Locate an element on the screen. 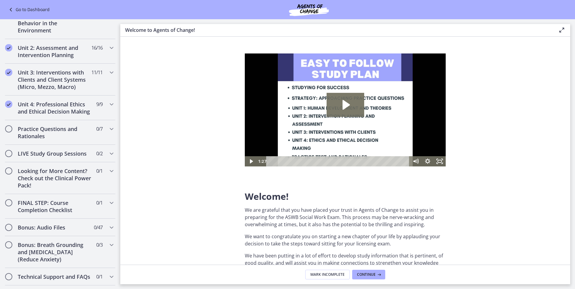 The width and height of the screenshot is (575, 289). img: Agents of Change Social Work Test Prep is located at coordinates (309, 10).